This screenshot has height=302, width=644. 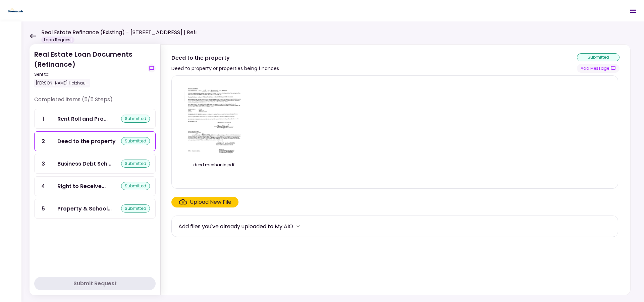 I want to click on div: Rent Roll and Property Cashflow, so click(x=83, y=118).